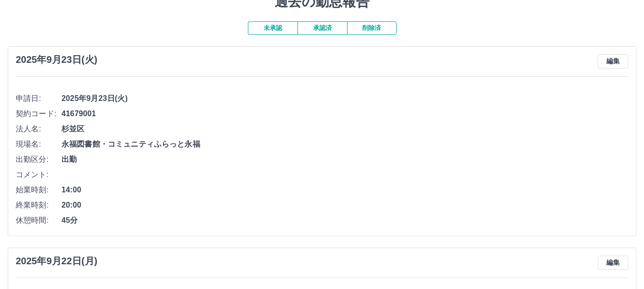 The image size is (644, 289). Describe the element at coordinates (38, 205) in the screenshot. I see `span: 終業時刻:` at that location.